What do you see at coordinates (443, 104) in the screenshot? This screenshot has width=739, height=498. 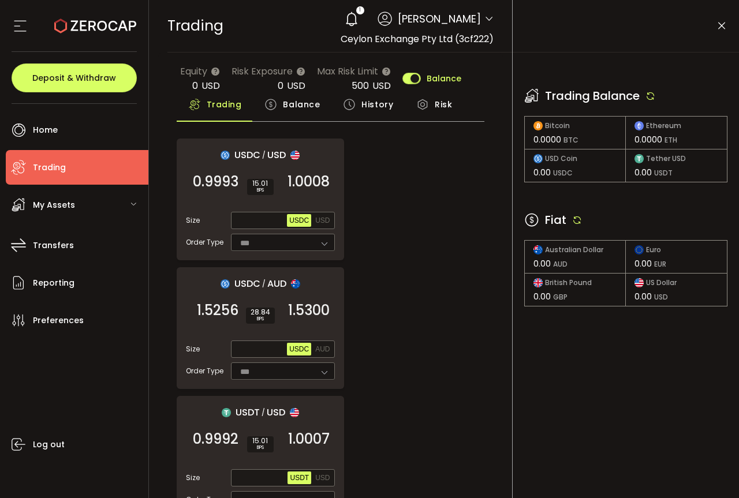 I see `span: Risk` at bounding box center [443, 104].